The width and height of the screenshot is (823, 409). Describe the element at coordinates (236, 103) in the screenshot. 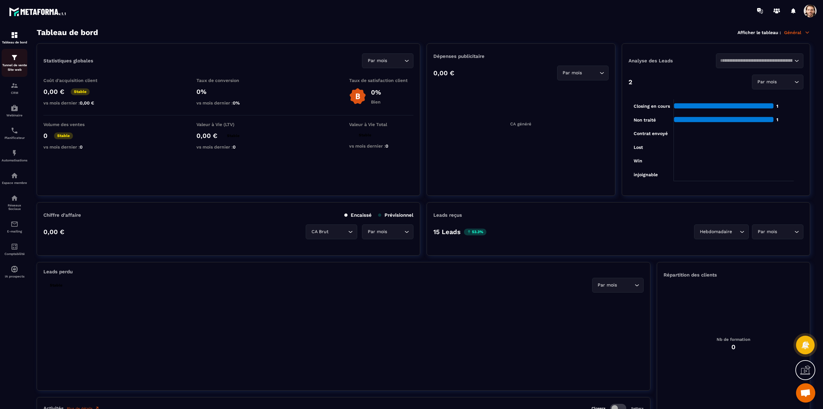

I see `span: 0%` at that location.